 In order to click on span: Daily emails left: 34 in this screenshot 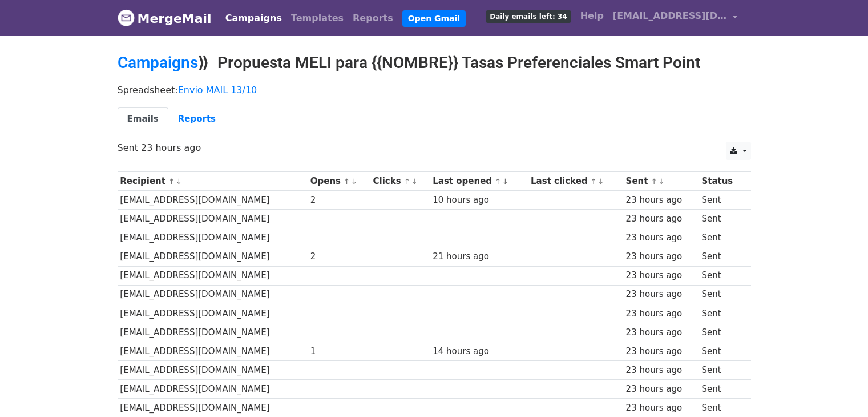, I will do `click(528, 16)`.